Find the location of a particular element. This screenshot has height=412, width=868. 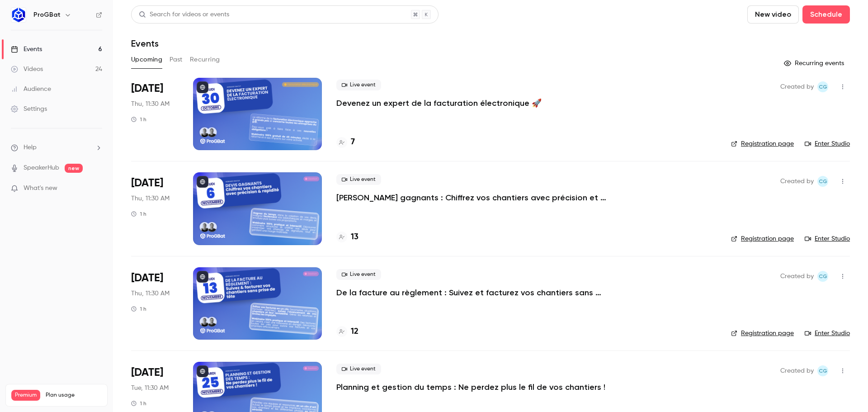

button: Past is located at coordinates (176, 60).